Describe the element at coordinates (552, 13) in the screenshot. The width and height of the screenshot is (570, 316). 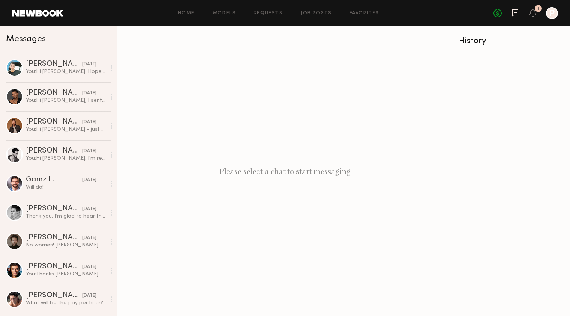
I see `a: P` at that location.